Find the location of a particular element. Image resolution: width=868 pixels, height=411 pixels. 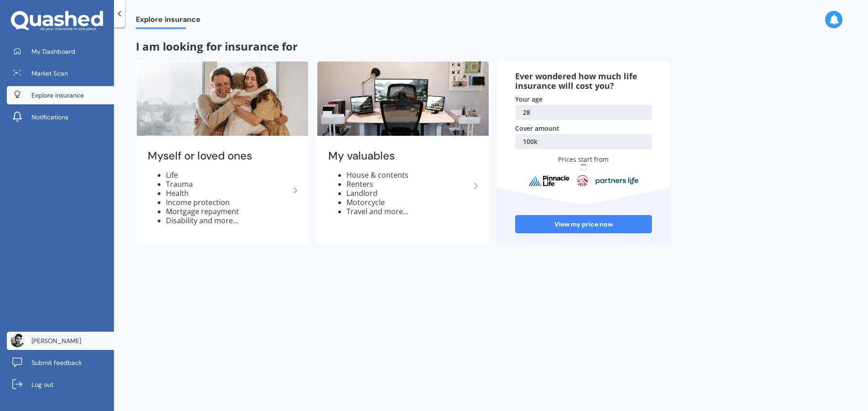

li: Landlord is located at coordinates (409, 193).